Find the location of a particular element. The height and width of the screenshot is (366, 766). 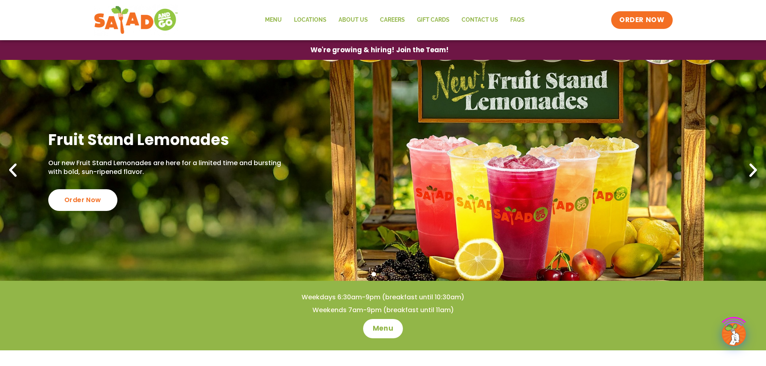

div: Order Now is located at coordinates (83, 200).